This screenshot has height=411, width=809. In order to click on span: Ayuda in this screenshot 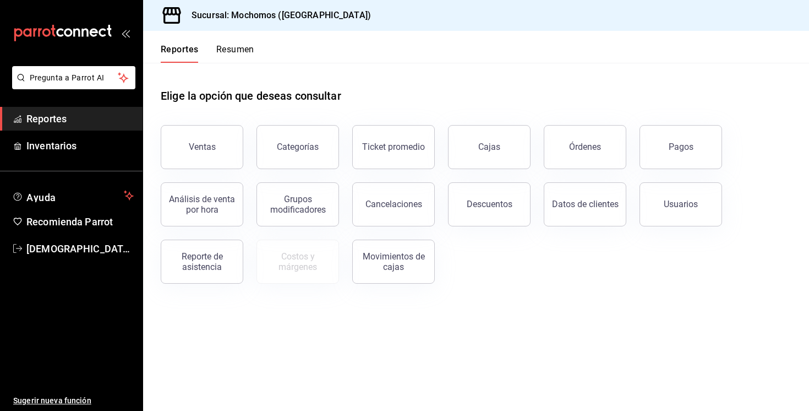, I will do `click(73, 195)`.